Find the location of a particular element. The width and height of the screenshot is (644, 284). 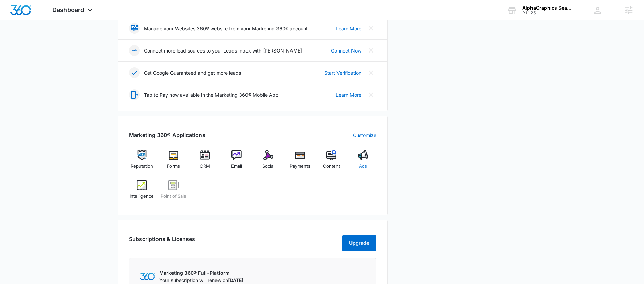

p: Manage your Websites 360® website from your Marketing 360® account is located at coordinates (226, 29).